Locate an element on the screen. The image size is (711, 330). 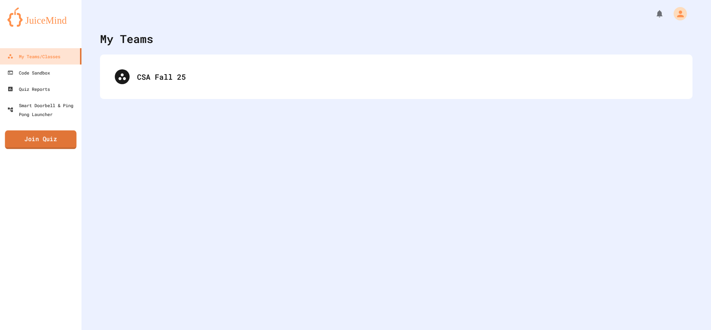
a: Join Quiz is located at coordinates (40, 140).